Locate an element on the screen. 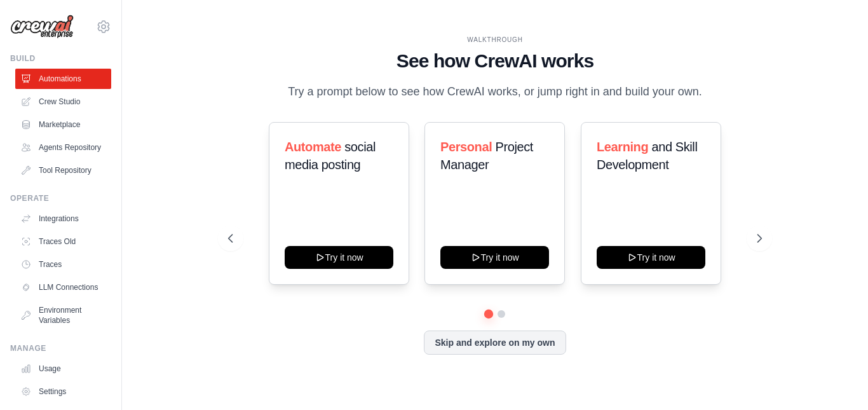 Image resolution: width=868 pixels, height=410 pixels. a: Agents Repository is located at coordinates (63, 148).